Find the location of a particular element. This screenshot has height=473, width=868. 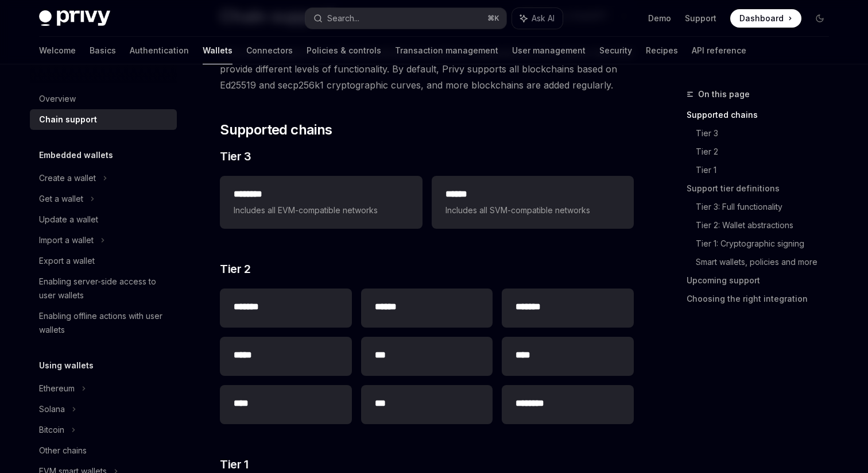

a: Export a wallet is located at coordinates (104, 261).